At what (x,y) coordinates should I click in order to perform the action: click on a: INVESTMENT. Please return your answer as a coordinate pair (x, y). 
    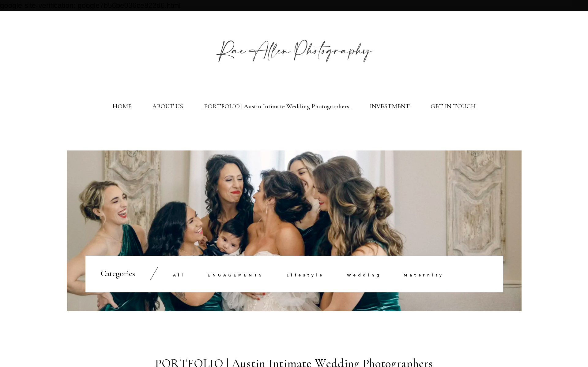
    Looking at the image, I should click on (390, 107).